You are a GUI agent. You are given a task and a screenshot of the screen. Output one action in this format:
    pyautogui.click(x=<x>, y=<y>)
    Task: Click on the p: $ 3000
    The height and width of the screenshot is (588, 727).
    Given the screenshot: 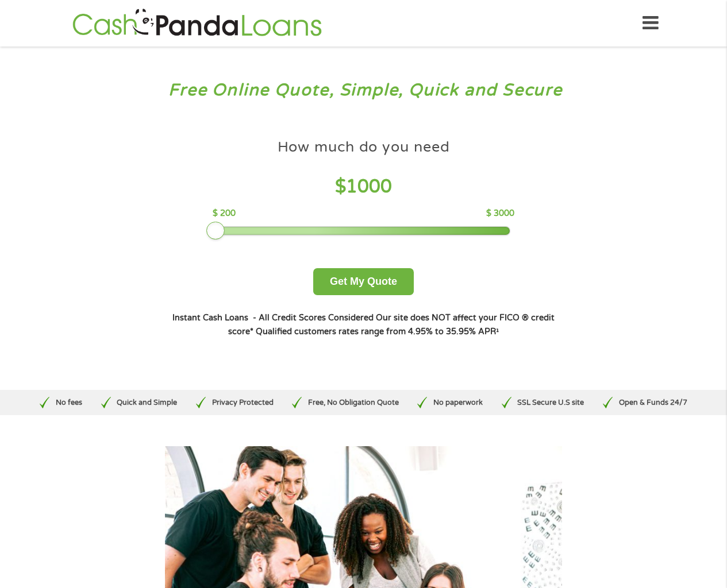 What is the action you would take?
    pyautogui.click(x=500, y=214)
    